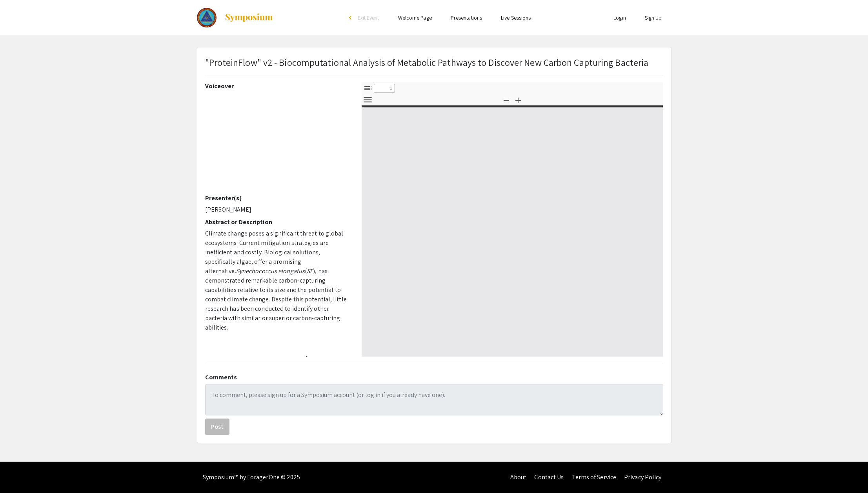 Image resolution: width=868 pixels, height=493 pixels. Describe the element at coordinates (310, 271) in the screenshot. I see `em: SE` at that location.